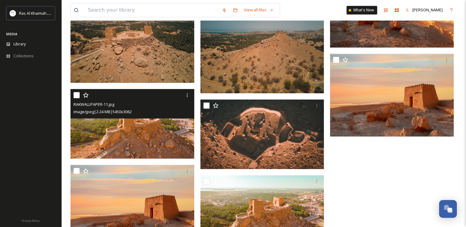  What do you see at coordinates (362, 10) in the screenshot?
I see `a: What's New` at bounding box center [362, 10].